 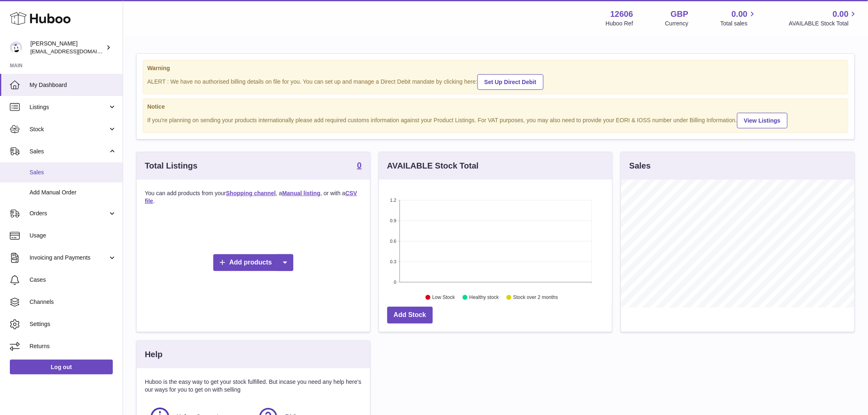 I want to click on text: 0, so click(x=395, y=282).